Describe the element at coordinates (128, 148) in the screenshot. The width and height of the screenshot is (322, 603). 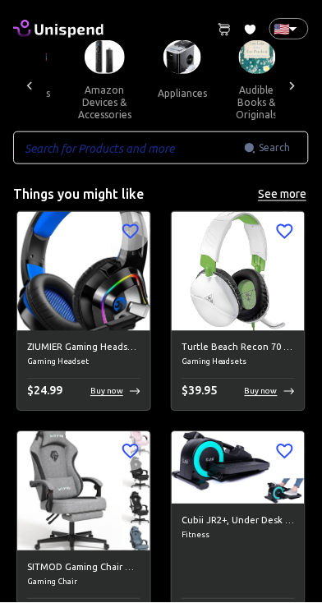
I see `input: Search for Products and more` at that location.